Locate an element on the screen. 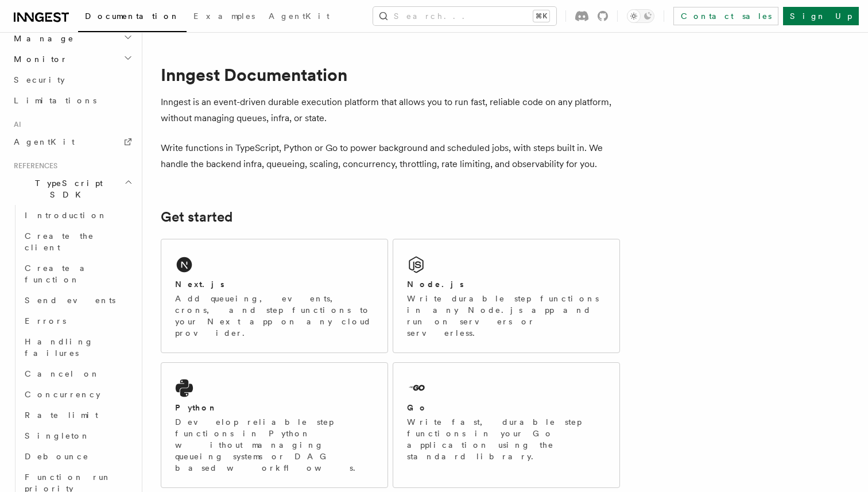  a: Examples is located at coordinates (224, 17).